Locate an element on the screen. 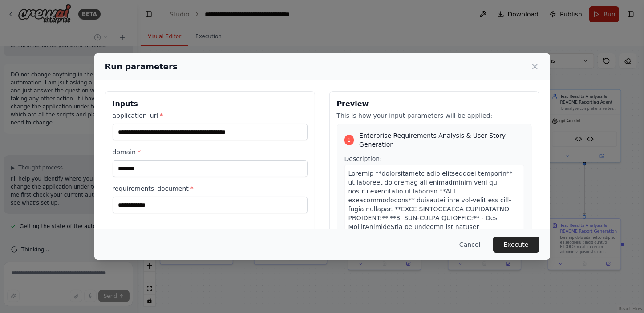 The height and width of the screenshot is (313, 644). span: Enterprise Requirements Analysis & User Story Generation is located at coordinates (442, 140).